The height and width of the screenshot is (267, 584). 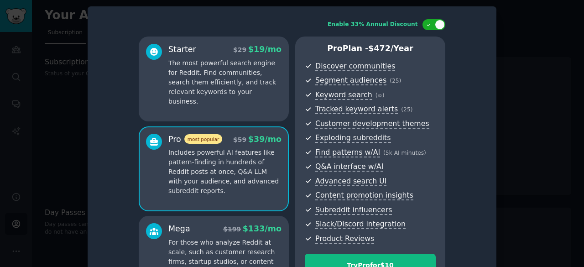 I want to click on div: Enable 33% Annual Discount, so click(x=373, y=25).